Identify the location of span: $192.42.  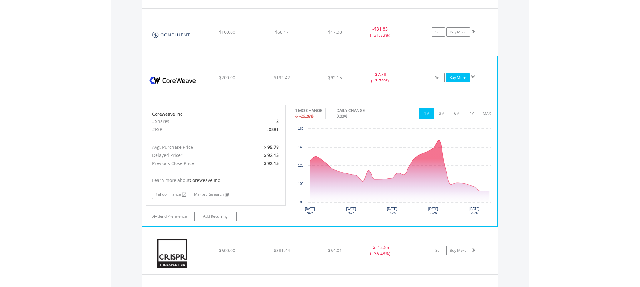
(282, 77).